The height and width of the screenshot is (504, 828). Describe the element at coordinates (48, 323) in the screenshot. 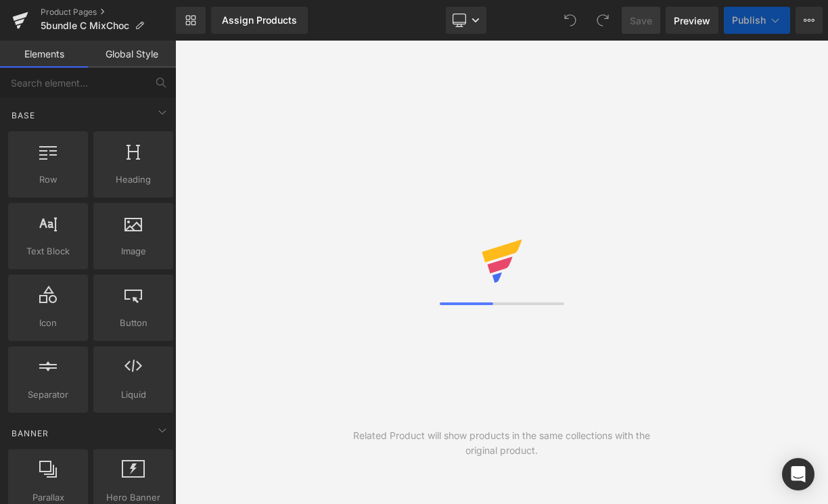

I see `span: Icon` at that location.